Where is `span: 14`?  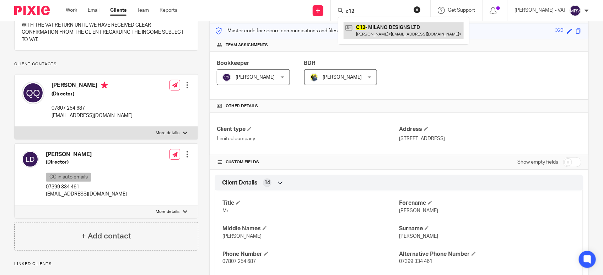 span: 14 is located at coordinates (267, 183).